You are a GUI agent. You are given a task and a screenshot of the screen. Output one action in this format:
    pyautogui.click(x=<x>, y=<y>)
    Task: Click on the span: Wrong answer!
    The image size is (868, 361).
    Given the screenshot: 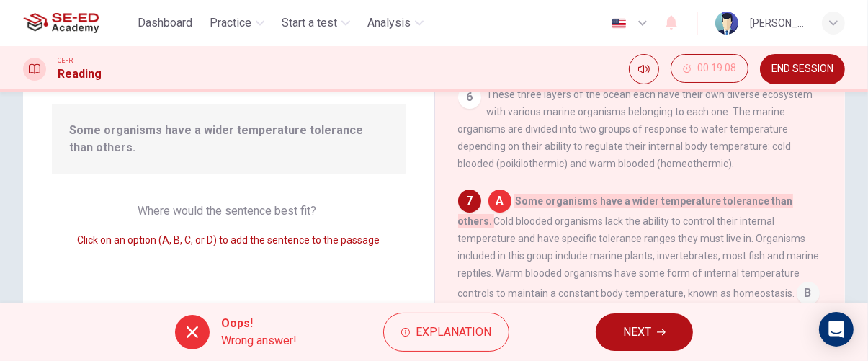 What is the action you would take?
    pyautogui.click(x=259, y=341)
    